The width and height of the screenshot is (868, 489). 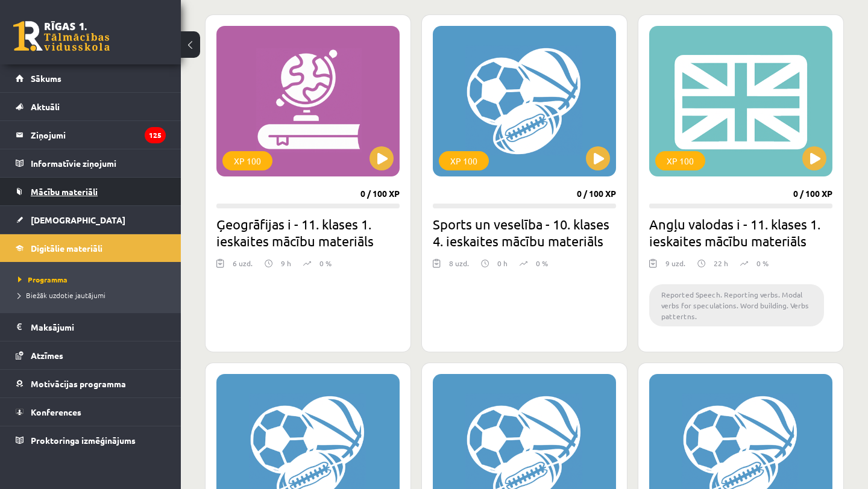 I want to click on span: Digitālie materiāli, so click(x=66, y=248).